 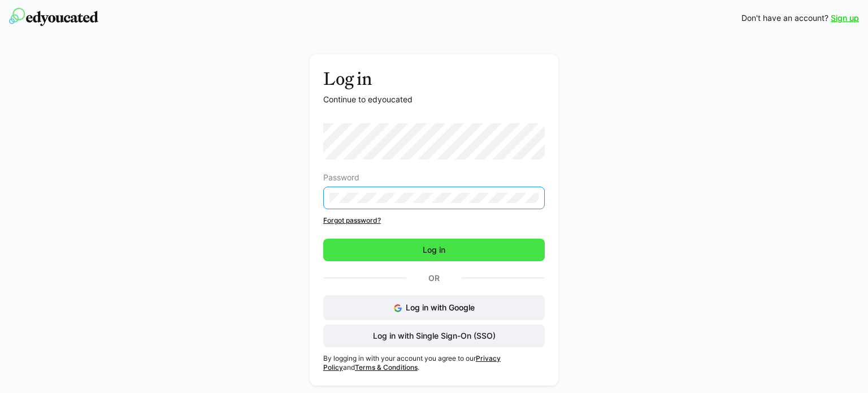 What do you see at coordinates (434, 363) in the screenshot?
I see `p: By logging in with your account you agree to our and .` at bounding box center [434, 363].